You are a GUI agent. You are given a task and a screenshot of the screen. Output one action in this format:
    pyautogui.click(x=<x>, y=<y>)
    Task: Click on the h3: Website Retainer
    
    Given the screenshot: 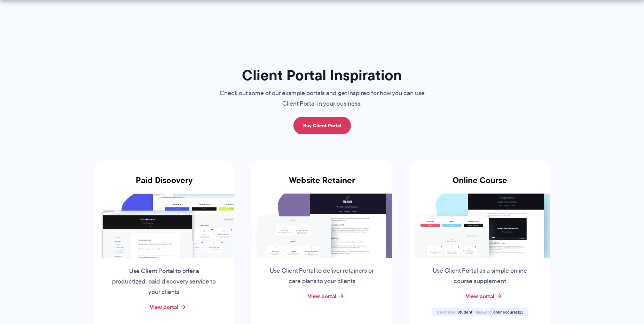 What is the action you would take?
    pyautogui.click(x=322, y=184)
    